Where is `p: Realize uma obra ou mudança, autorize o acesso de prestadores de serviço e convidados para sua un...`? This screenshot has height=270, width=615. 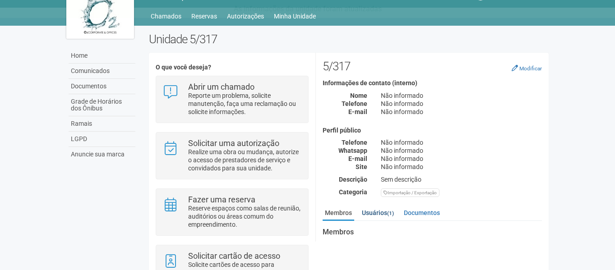 p: Realize uma obra ou mudança, autorize o acesso de prestadores de serviço e convidados para sua un... is located at coordinates (244, 160).